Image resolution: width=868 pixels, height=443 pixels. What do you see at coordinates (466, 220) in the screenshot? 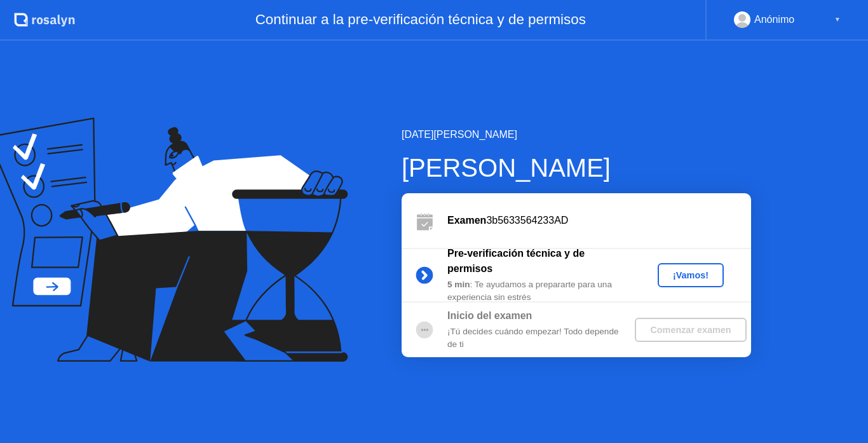
I see `b: Examen` at bounding box center [466, 220].